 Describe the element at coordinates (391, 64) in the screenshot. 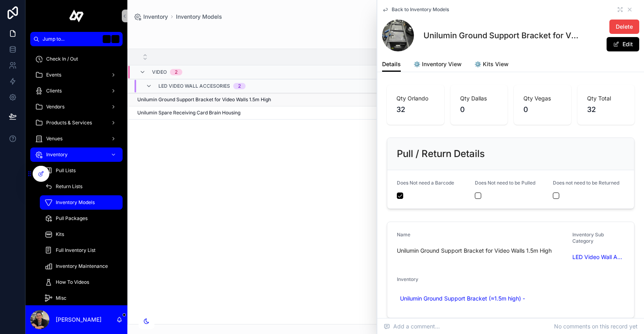

I see `a: Details` at that location.